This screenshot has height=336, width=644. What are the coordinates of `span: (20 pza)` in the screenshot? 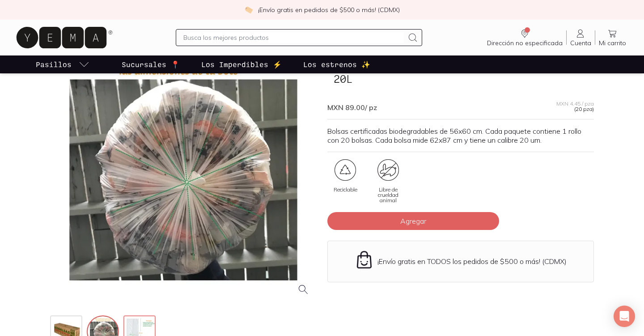 It's located at (584, 109).